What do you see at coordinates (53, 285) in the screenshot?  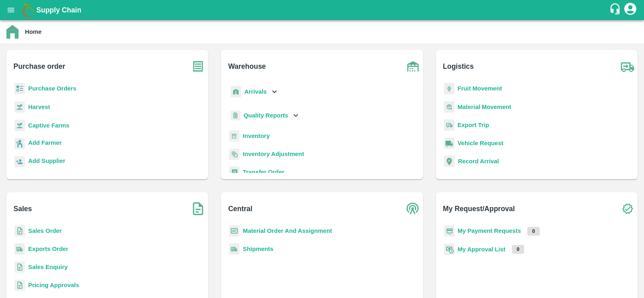 I see `b: Pricing Approvals` at bounding box center [53, 285].